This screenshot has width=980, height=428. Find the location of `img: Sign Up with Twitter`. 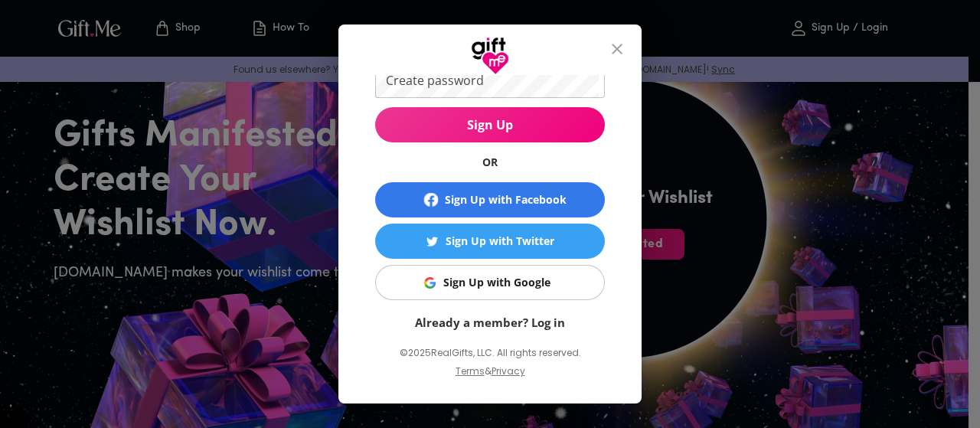

img: Sign Up with Twitter is located at coordinates (432, 241).